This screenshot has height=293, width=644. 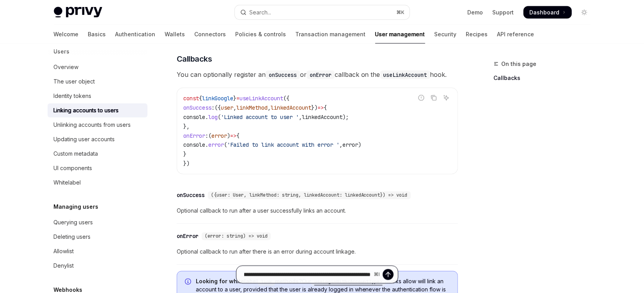 I want to click on div: Denylist, so click(x=64, y=265).